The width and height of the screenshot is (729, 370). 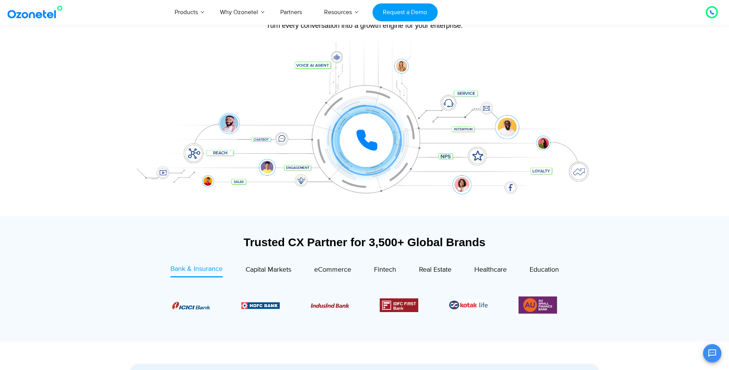 I want to click on a: Real Estate, so click(x=435, y=271).